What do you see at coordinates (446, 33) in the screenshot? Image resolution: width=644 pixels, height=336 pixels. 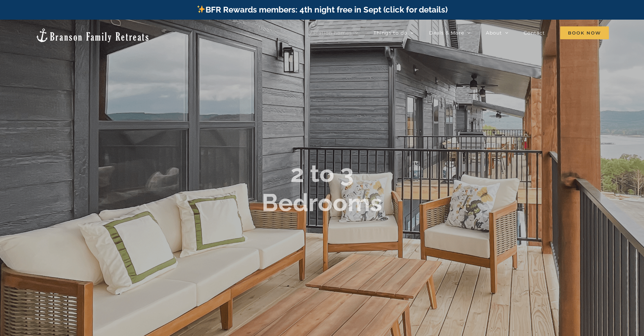 I see `span: Deals & More` at bounding box center [446, 33].